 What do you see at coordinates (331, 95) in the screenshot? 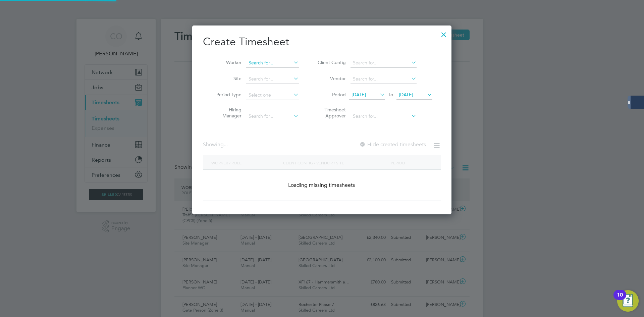
I see `label: Period` at bounding box center [331, 95].